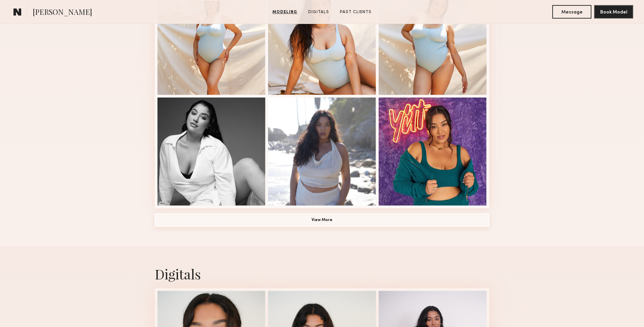  What do you see at coordinates (572, 12) in the screenshot?
I see `button: Message` at bounding box center [572, 12].